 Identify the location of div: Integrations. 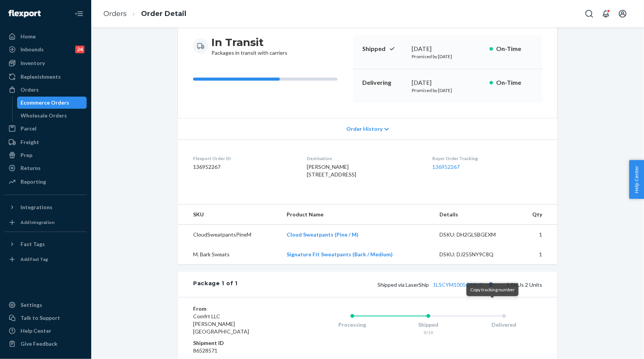
(37, 207).